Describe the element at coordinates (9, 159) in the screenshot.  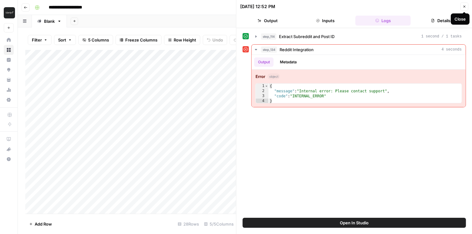
I see `button: Help + Support` at that location.